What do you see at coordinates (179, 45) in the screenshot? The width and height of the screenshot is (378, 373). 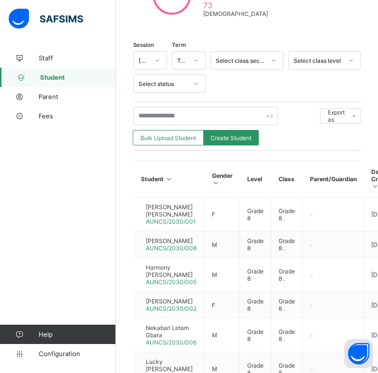 I see `span: Term` at bounding box center [179, 45].